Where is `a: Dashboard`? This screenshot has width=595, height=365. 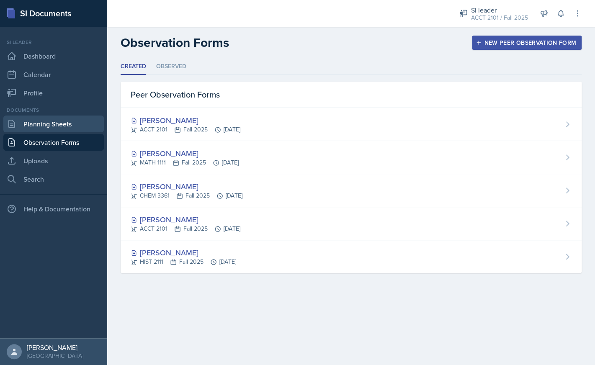
a: Dashboard is located at coordinates (54, 56).